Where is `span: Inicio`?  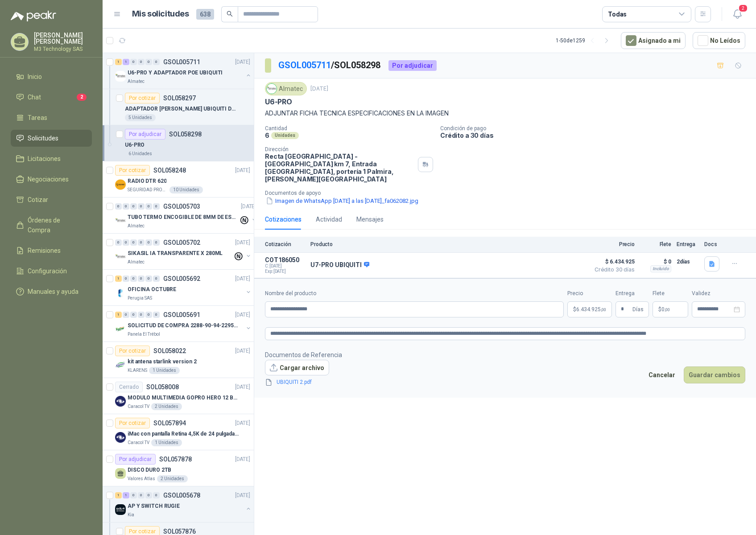 span: Inicio is located at coordinates (35, 77).